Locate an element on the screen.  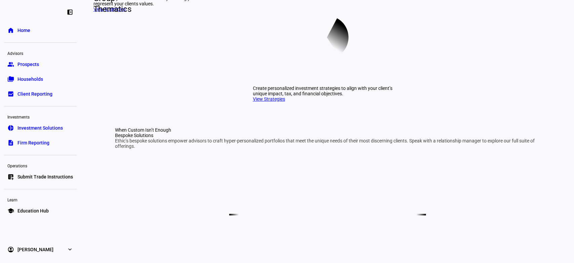
eth-mat-symbol: folder_copy is located at coordinates (11, 79).